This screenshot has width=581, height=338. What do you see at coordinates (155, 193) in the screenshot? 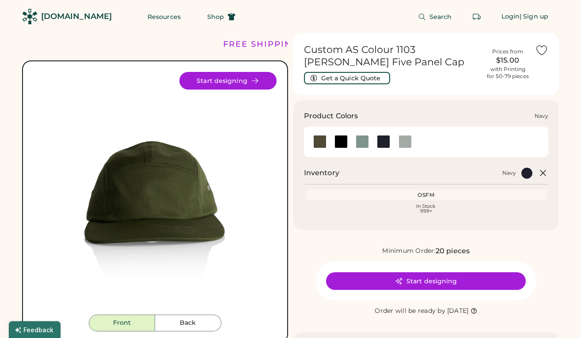
I see `div: 1103 Style Image` at bounding box center [155, 193].